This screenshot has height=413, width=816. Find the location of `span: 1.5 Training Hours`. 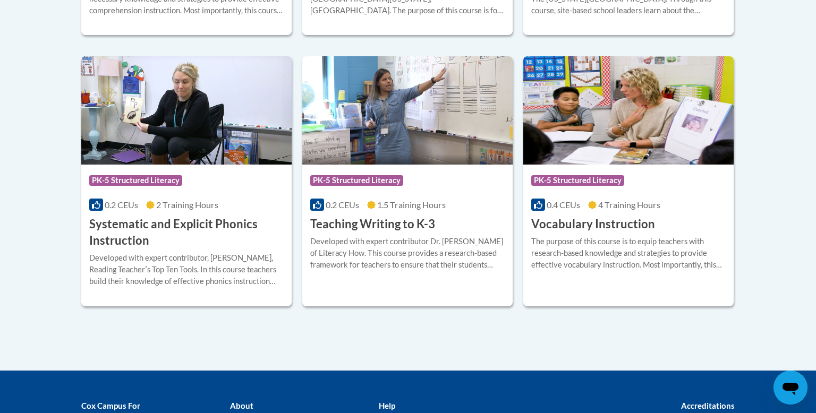

span: 1.5 Training Hours is located at coordinates (411, 205).